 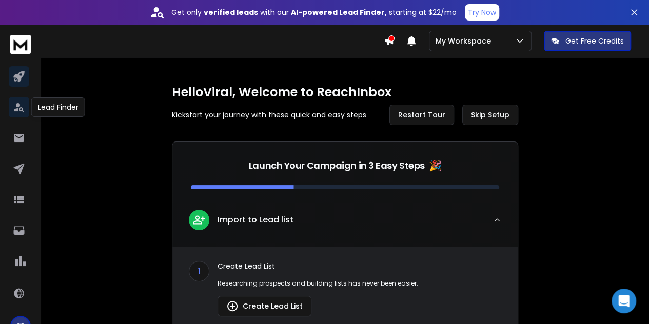 What do you see at coordinates (264, 306) in the screenshot?
I see `button: Create Lead List` at bounding box center [264, 306].